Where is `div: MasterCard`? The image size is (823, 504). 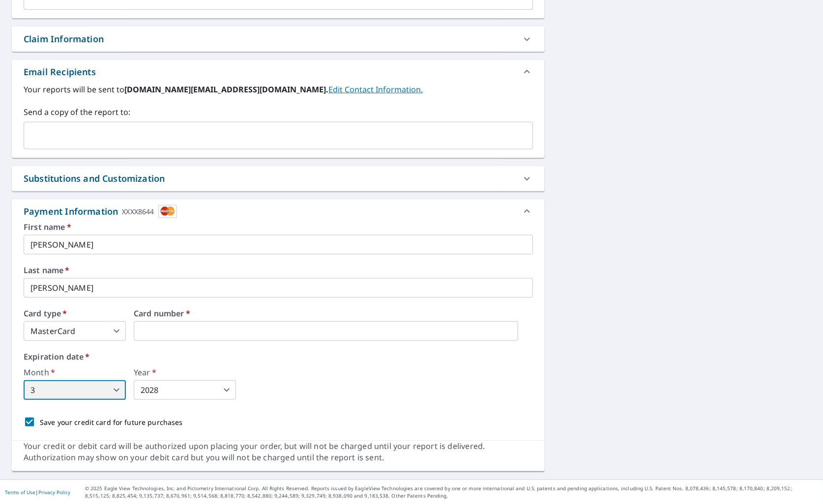 div: MasterCard is located at coordinates (75, 331).